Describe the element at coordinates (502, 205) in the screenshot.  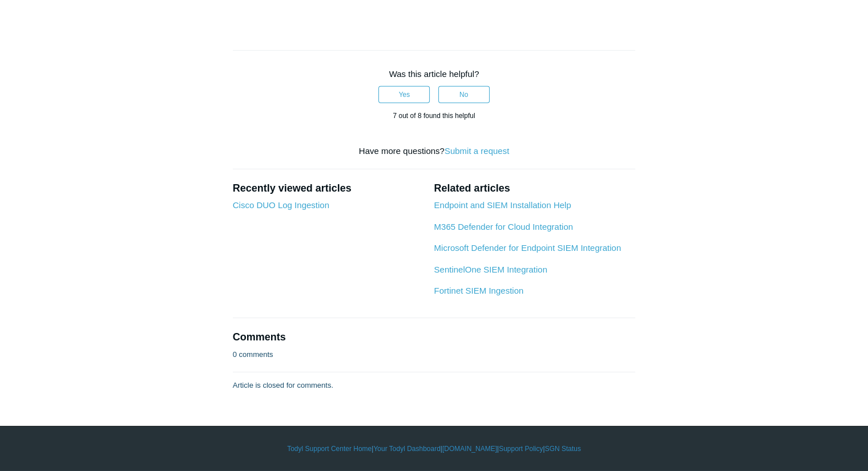
I see `a: Endpoint and SIEM Installation Help` at that location.